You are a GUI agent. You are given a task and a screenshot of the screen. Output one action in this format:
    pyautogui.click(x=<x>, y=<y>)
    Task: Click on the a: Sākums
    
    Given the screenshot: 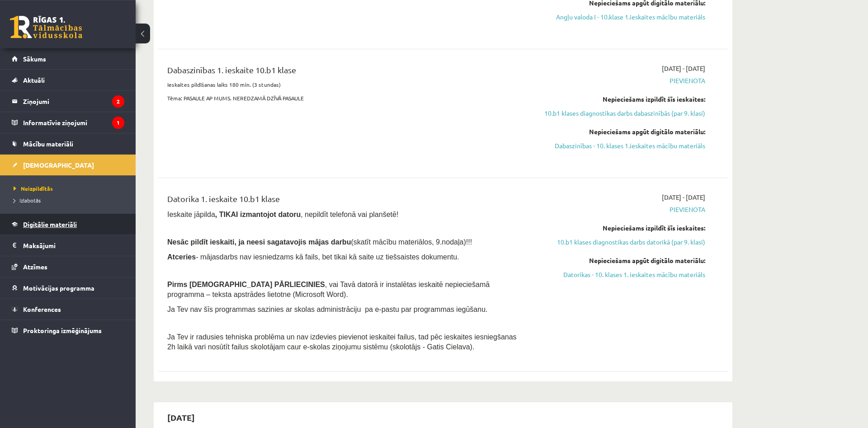 What is the action you would take?
    pyautogui.click(x=68, y=59)
    